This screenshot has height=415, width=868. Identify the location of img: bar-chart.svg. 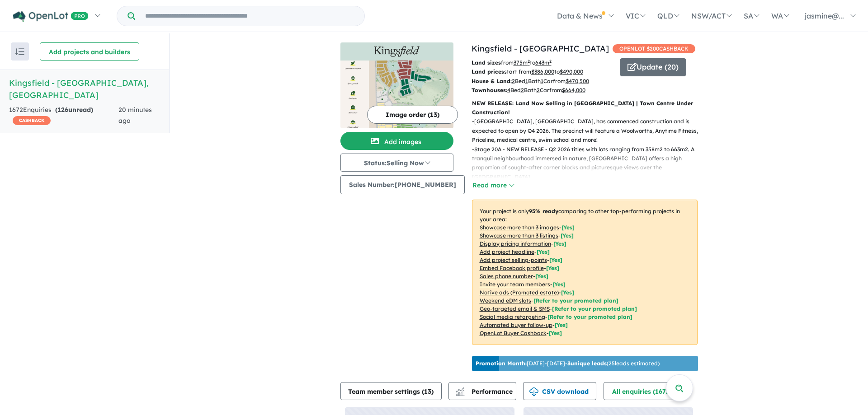
(460, 393).